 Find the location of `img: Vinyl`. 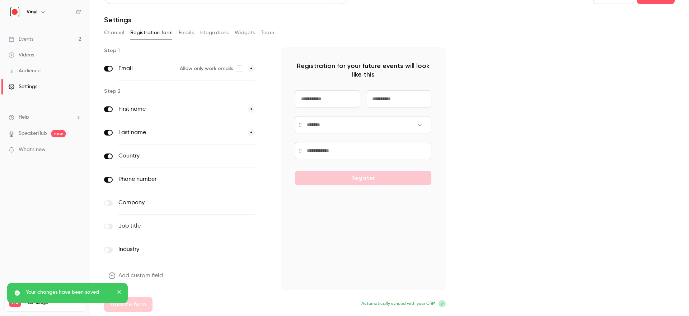

img: Vinyl is located at coordinates (15, 12).